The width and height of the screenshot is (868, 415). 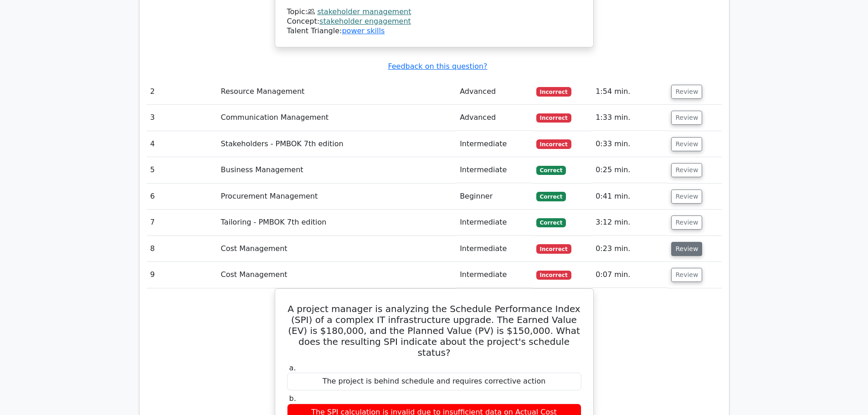 I want to click on td: 0:33 min., so click(x=630, y=144).